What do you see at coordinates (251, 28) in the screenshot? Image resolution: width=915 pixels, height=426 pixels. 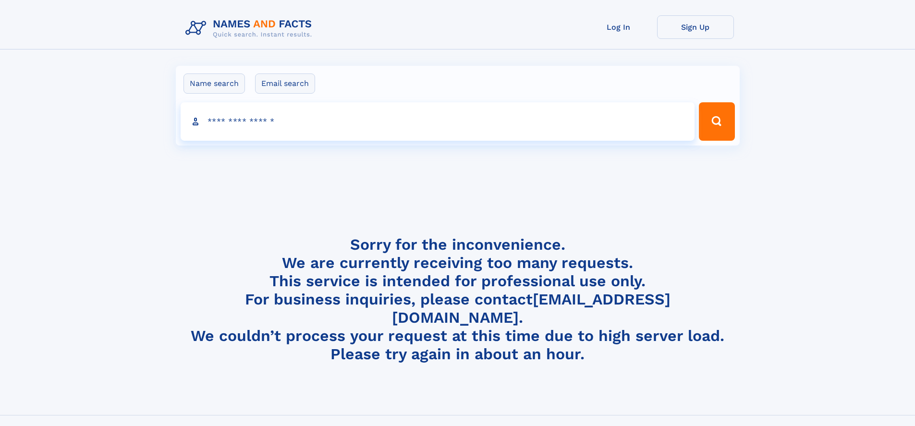 I see `img: Logo Names and Facts` at bounding box center [251, 28].